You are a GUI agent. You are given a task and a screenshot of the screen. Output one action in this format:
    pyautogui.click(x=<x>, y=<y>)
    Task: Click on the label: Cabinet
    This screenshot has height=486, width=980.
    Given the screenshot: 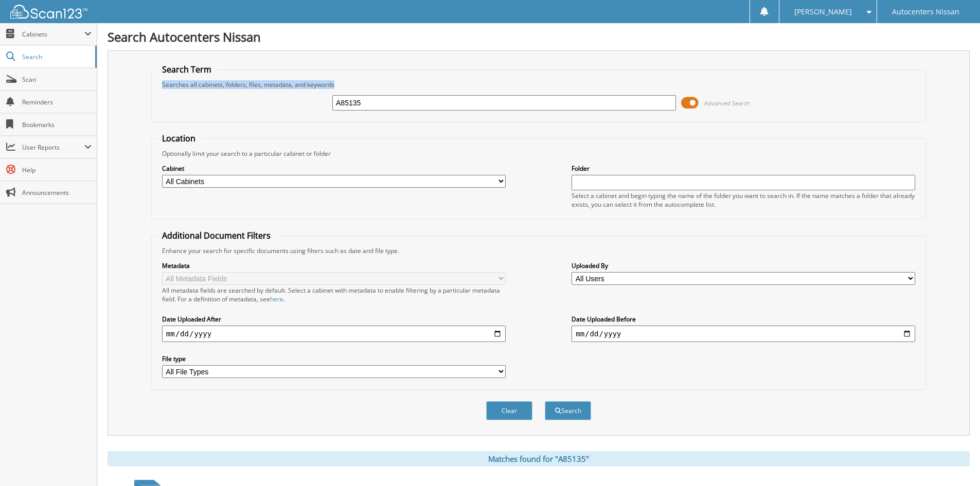 What is the action you would take?
    pyautogui.click(x=334, y=169)
    